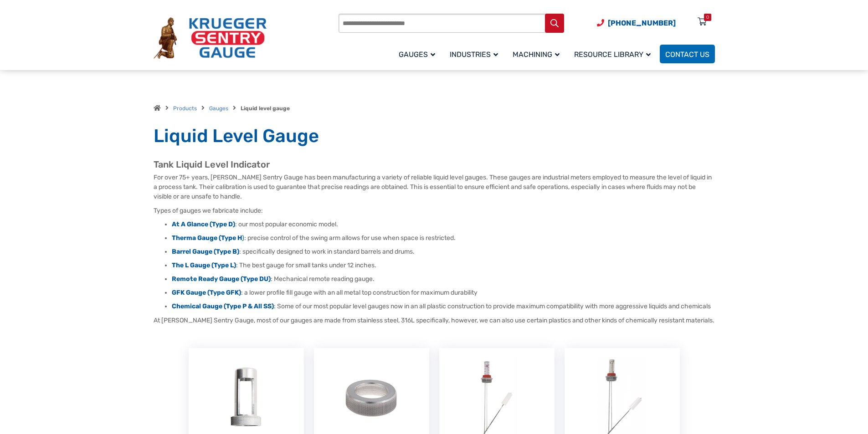 The image size is (868, 434). I want to click on img: Krueger Sentry Gauge, so click(210, 39).